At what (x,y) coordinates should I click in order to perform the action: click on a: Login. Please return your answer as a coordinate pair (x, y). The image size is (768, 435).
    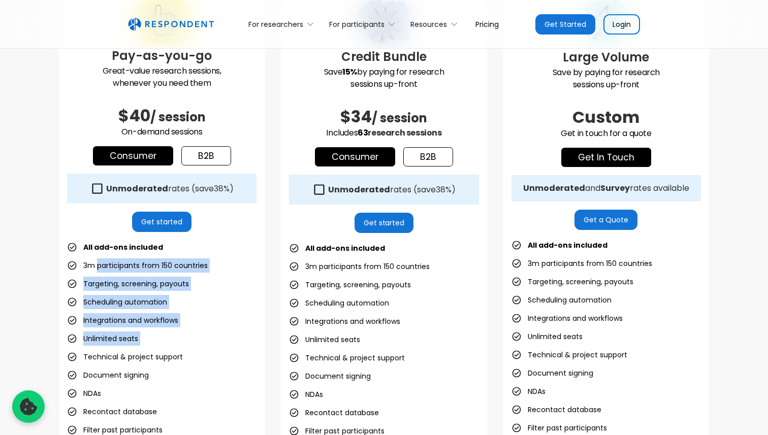
    Looking at the image, I should click on (621, 24).